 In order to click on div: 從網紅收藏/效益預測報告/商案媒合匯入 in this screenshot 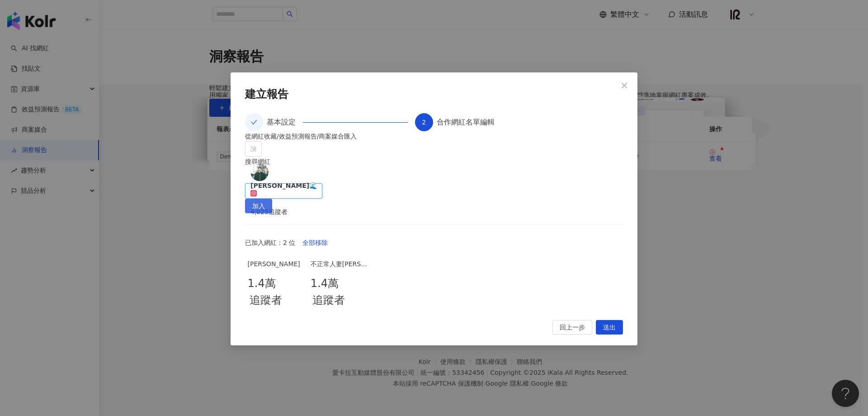, I will do `click(434, 136)`.